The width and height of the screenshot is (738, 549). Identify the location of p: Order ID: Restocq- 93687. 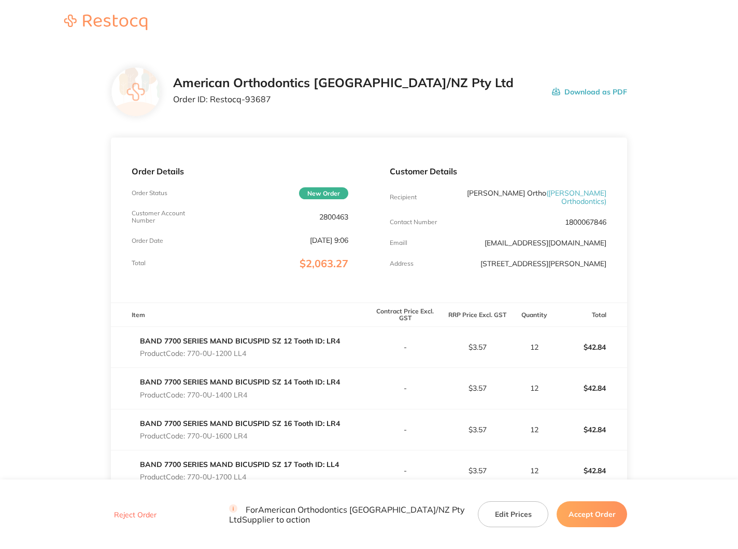
(343, 99).